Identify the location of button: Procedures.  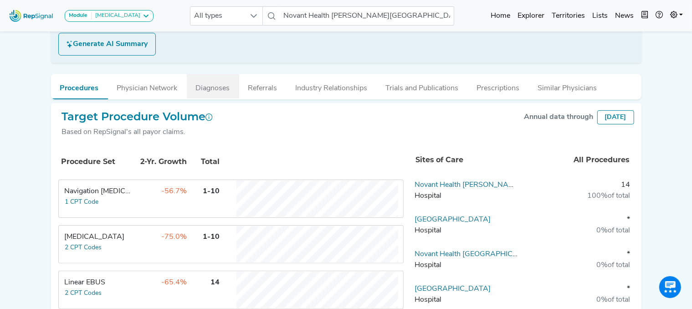
(79, 87).